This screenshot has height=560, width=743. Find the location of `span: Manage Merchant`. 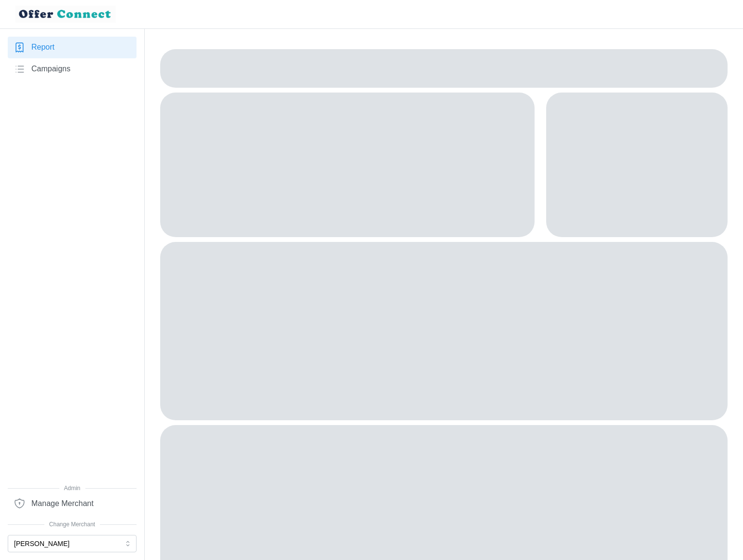

span: Manage Merchant is located at coordinates (62, 504).